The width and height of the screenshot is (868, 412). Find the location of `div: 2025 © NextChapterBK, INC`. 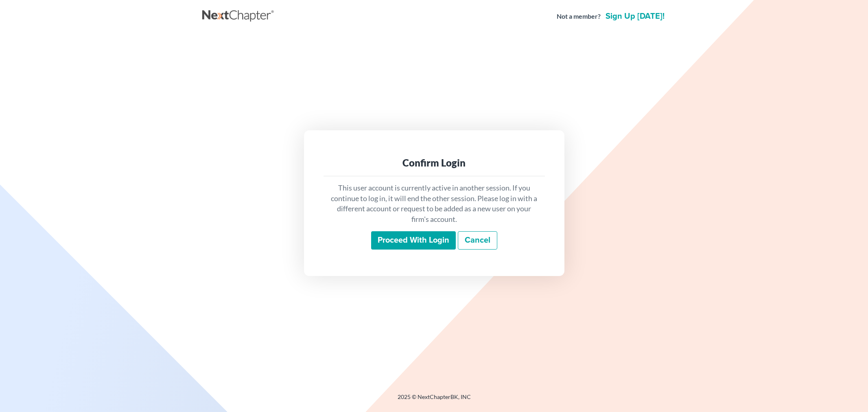

div: 2025 © NextChapterBK, INC is located at coordinates (434, 400).